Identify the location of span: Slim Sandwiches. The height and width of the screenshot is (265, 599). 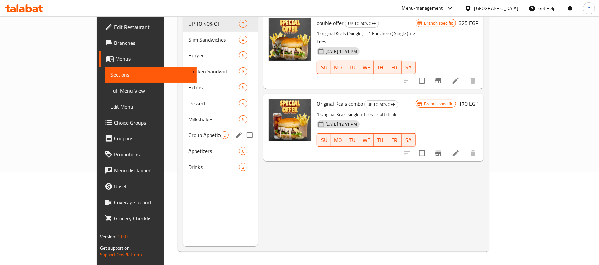
(213, 40).